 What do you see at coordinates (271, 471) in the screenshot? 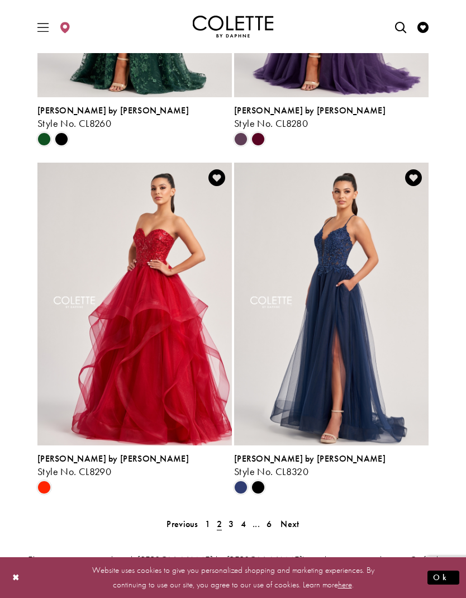
I see `span: Style No. CL8320` at bounding box center [271, 471].